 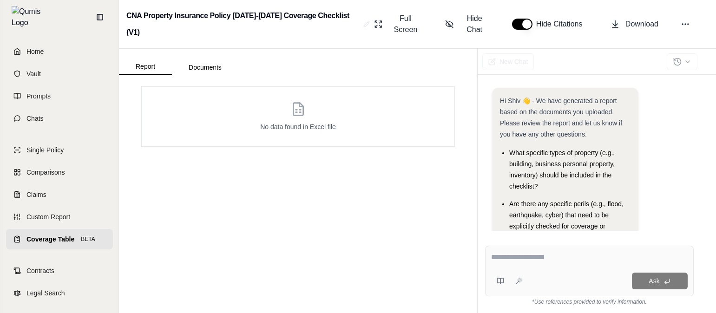 I want to click on span: Prompts, so click(x=39, y=96).